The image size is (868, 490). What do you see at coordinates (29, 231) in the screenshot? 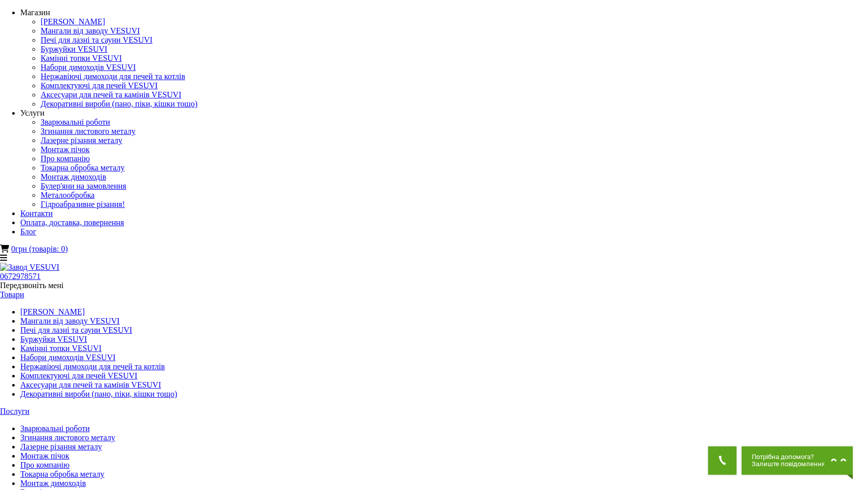
I see `a: Блог` at bounding box center [29, 231].